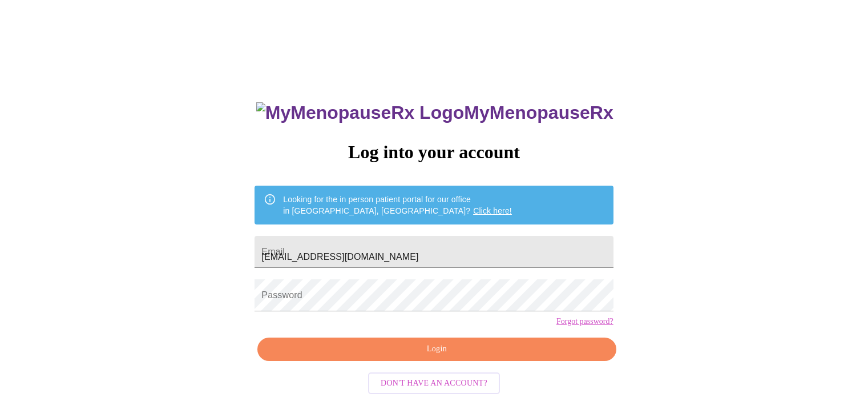  What do you see at coordinates (360, 113) in the screenshot?
I see `img: MyMenopauseRx Logo` at bounding box center [360, 113].